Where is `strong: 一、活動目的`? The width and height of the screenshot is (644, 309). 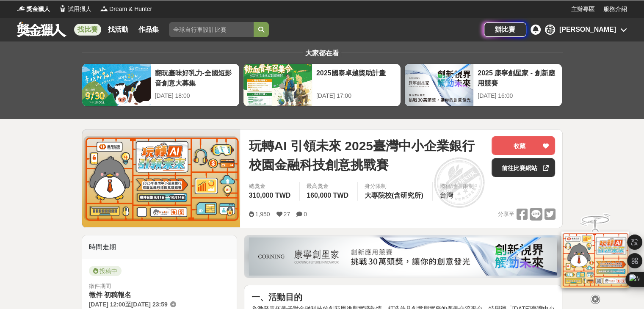 strong: 一、活動目的 is located at coordinates (277, 297).